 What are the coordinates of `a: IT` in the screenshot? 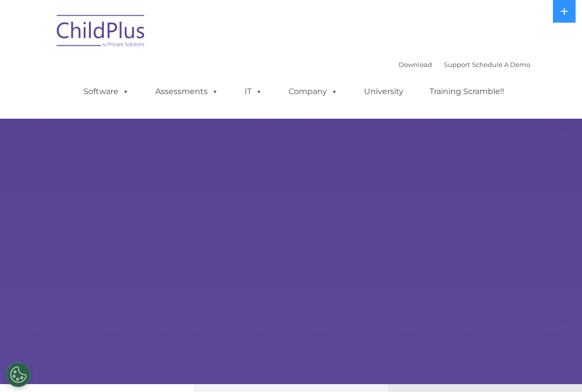 It's located at (253, 91).